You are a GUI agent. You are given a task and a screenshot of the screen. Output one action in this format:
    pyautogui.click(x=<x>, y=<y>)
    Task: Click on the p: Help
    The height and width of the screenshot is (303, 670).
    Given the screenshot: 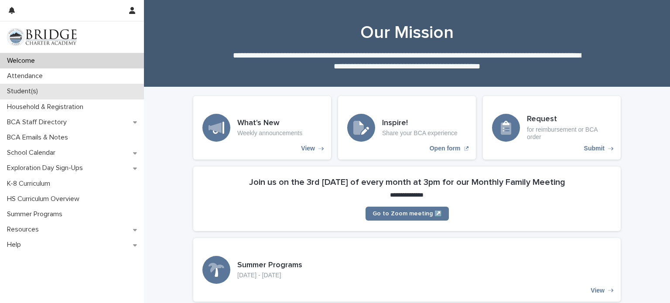 What is the action you would take?
    pyautogui.click(x=16, y=245)
    